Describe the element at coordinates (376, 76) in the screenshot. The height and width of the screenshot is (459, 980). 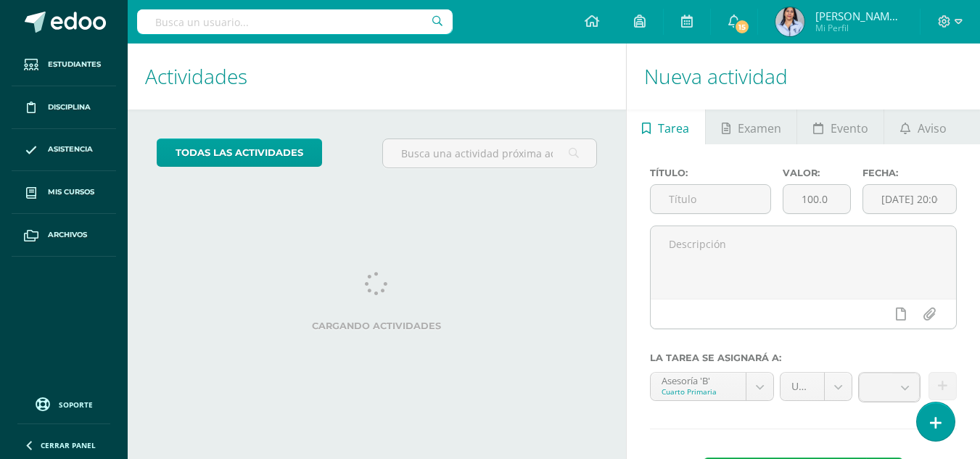
I see `h1: Actividades` at that location.